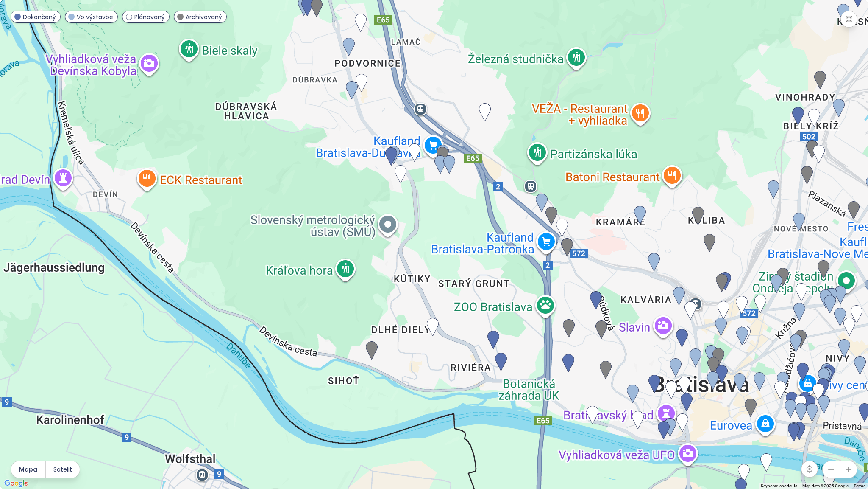  Describe the element at coordinates (63, 470) in the screenshot. I see `span: Satelit` at that location.